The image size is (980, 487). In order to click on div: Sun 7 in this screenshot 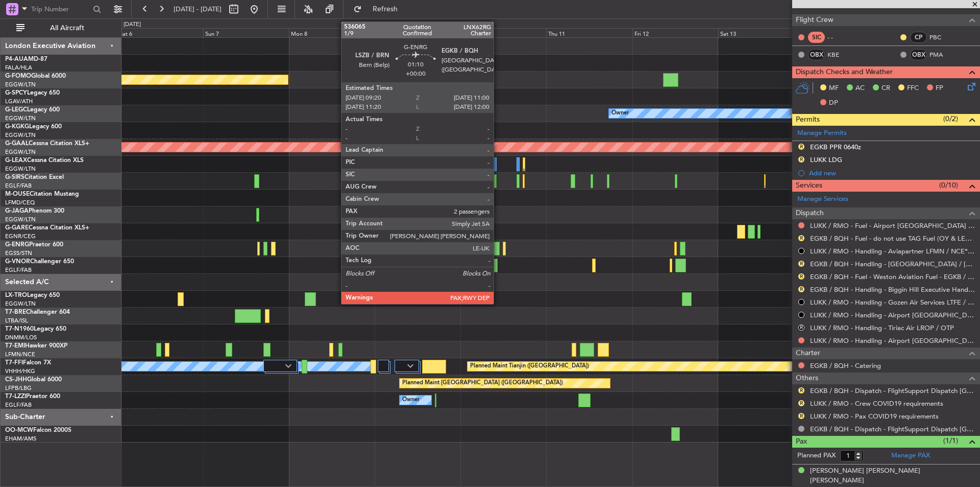, I will do `click(246, 33)`.